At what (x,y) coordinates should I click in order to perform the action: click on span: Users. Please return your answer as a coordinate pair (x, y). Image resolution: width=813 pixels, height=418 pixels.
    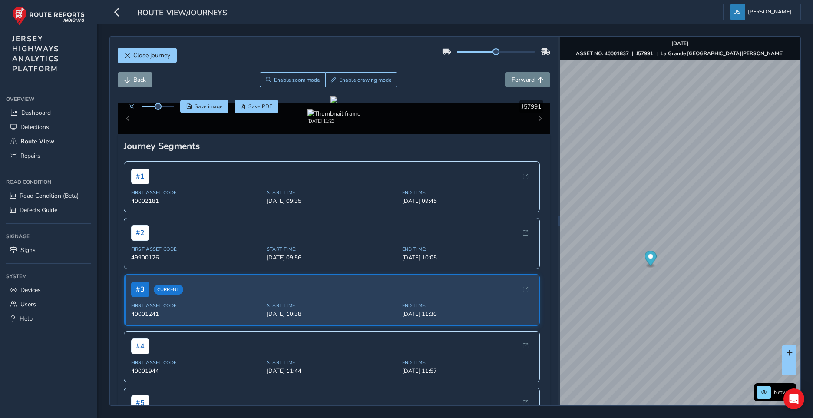
    Looking at the image, I should click on (28, 304).